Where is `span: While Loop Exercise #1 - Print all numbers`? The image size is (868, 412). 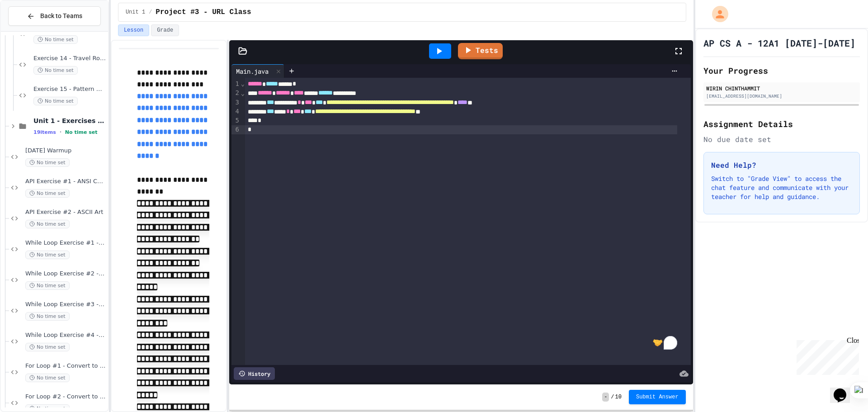 span: While Loop Exercise #1 - Print all numbers is located at coordinates (65, 243).